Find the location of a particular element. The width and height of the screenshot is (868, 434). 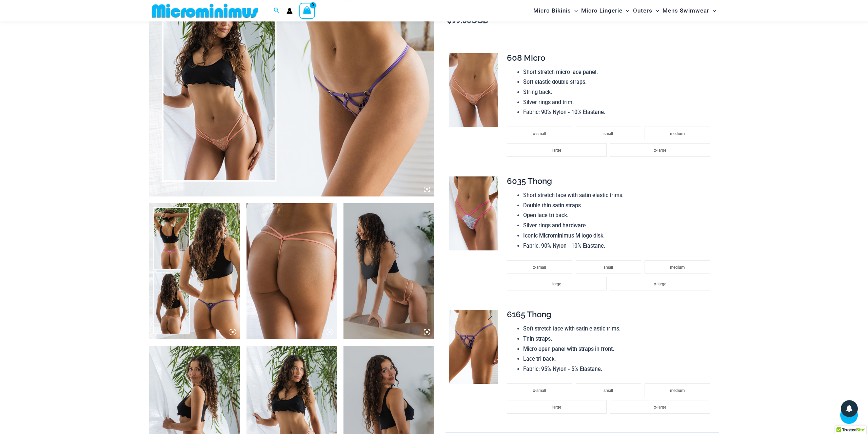

a: View Shopping Cart, empty is located at coordinates (307, 10).